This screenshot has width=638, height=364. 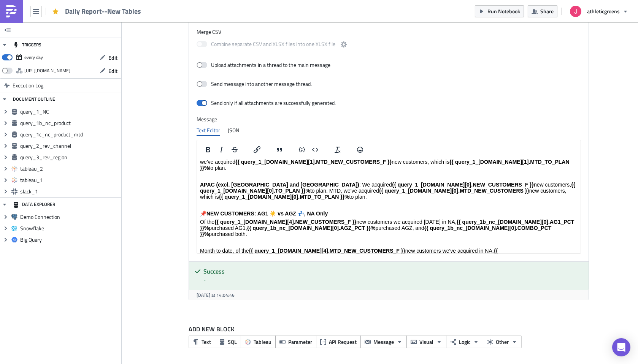 I want to click on img: PushMetrics, so click(x=12, y=12).